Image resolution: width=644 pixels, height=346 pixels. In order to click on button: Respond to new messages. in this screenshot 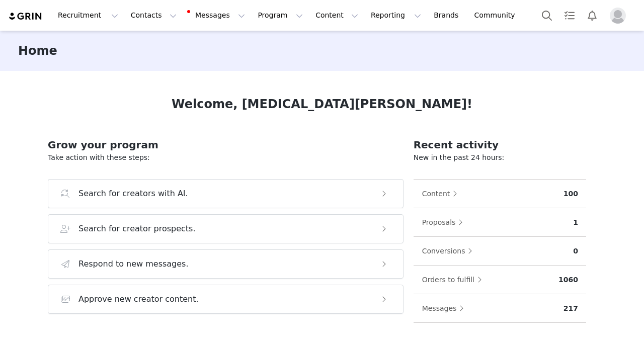, I will do `click(225, 264)`.